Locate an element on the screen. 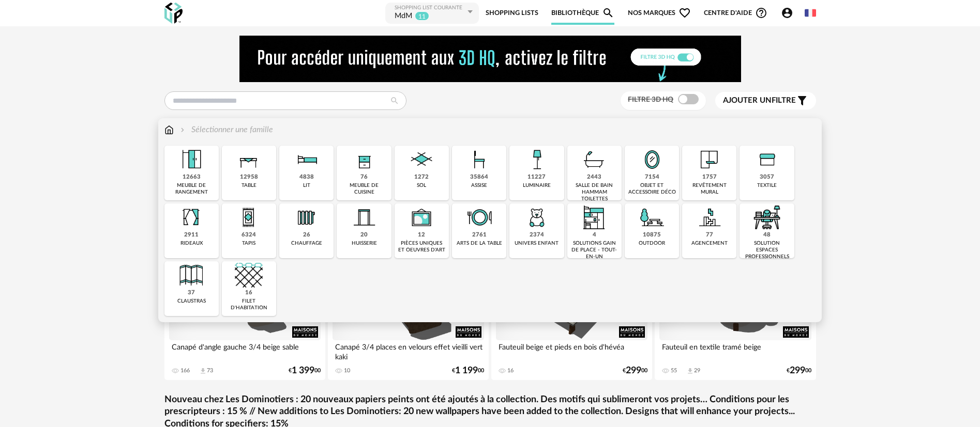  div: 77 is located at coordinates (710, 235).